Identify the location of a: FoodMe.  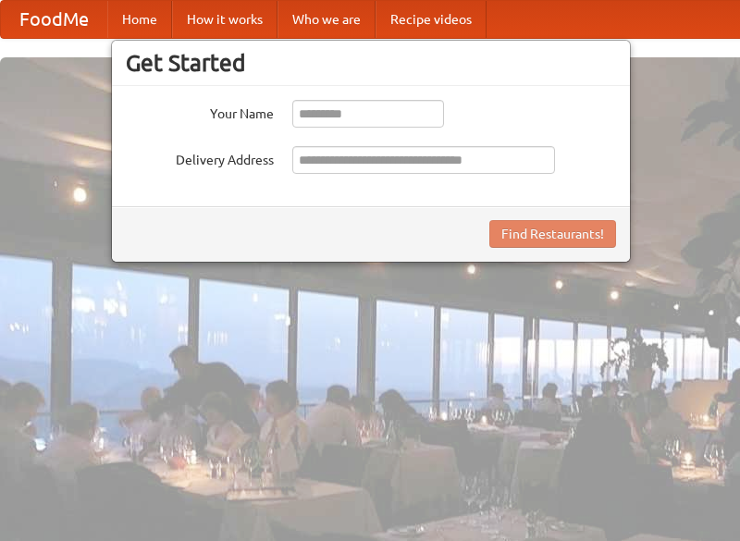
(54, 19).